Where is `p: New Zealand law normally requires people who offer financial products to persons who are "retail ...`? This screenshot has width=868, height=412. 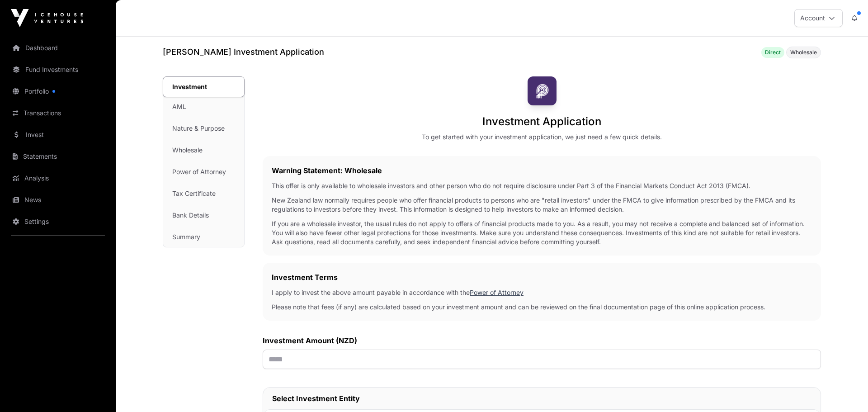
p: New Zealand law normally requires people who offer financial products to persons who are "retail ... is located at coordinates (542, 204).